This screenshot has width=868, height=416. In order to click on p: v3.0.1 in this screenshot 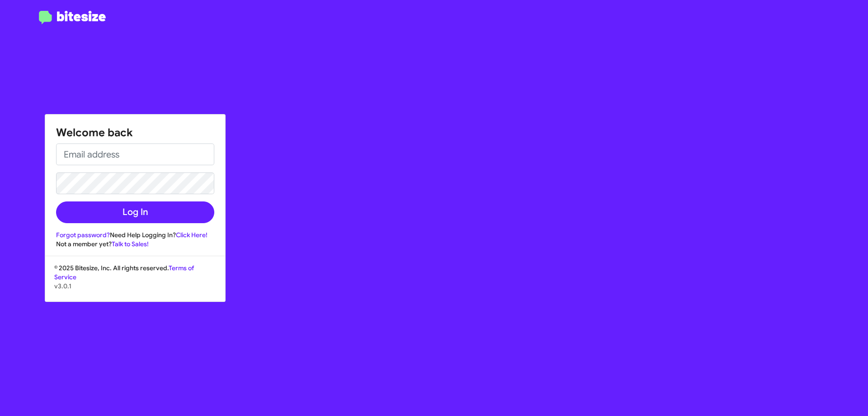, I will do `click(135, 286)`.